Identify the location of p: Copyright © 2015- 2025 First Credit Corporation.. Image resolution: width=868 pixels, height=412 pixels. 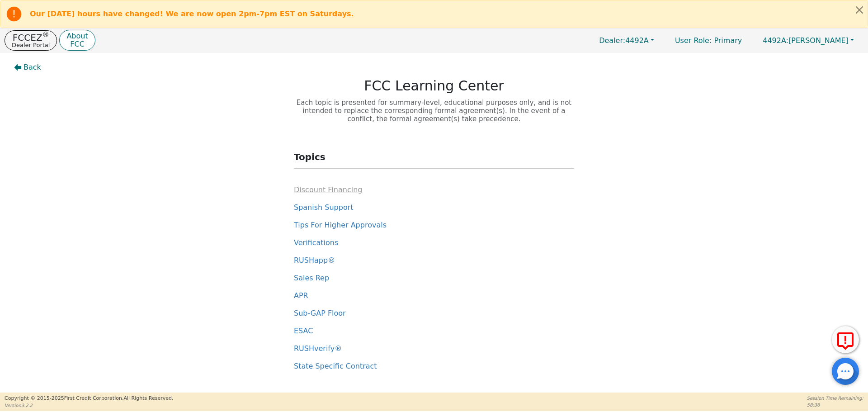
(88, 398).